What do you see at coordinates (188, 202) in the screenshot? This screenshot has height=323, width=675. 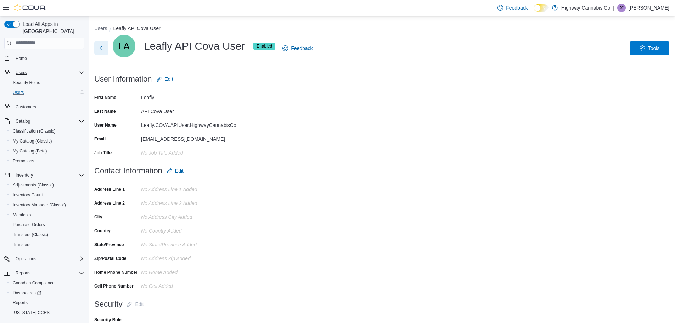 I see `div: No Address Line 2 added` at bounding box center [188, 202].